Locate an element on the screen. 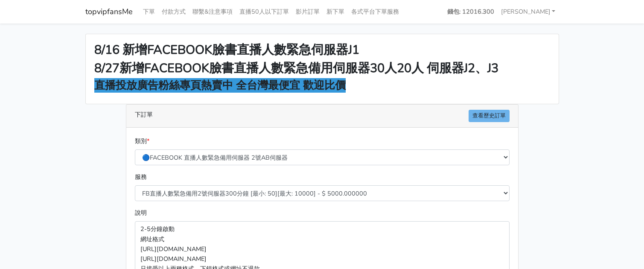 This screenshot has height=269, width=644. label: 服務 is located at coordinates (141, 177).